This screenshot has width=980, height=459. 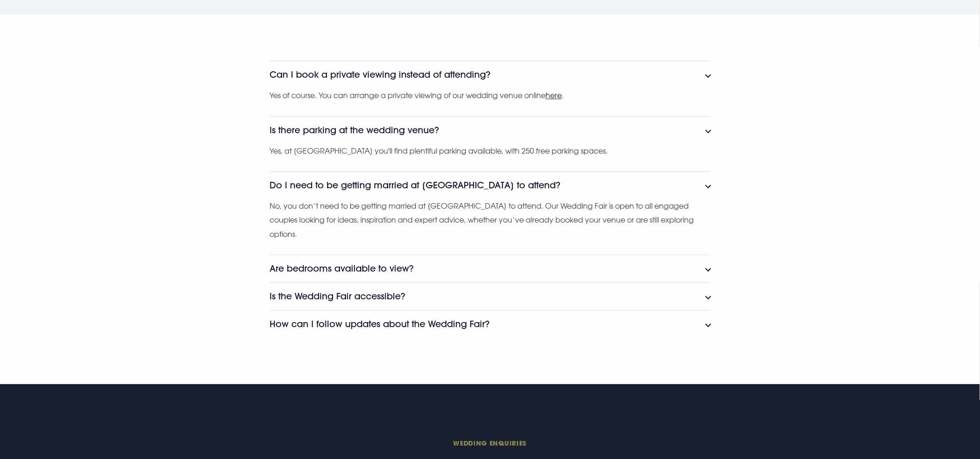 What do you see at coordinates (553, 95) in the screenshot?
I see `u: here` at bounding box center [553, 95].